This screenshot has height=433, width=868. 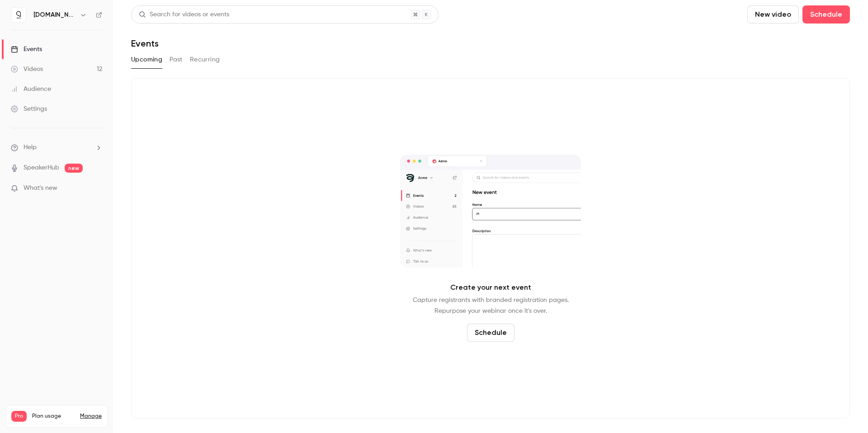 I want to click on button: Past, so click(x=176, y=60).